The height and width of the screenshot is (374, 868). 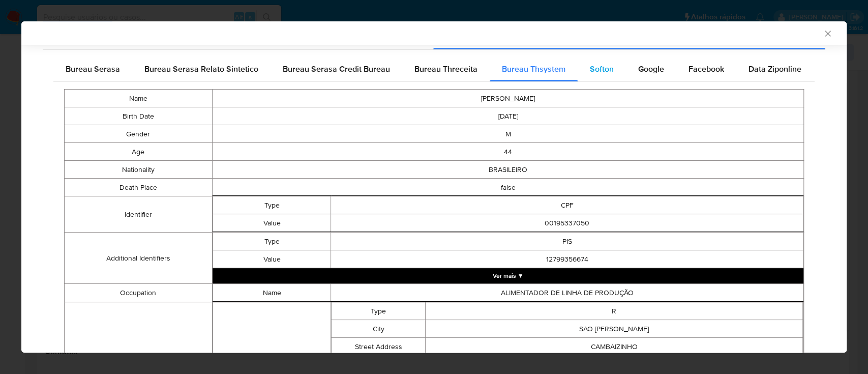 I want to click on span: Softon, so click(x=602, y=69).